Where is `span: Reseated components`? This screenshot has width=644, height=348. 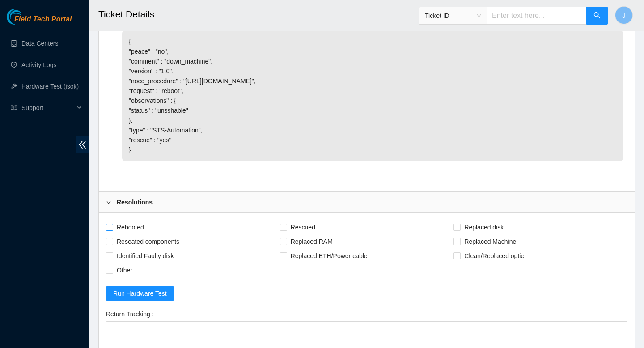
span: Reseated components is located at coordinates (148, 241).